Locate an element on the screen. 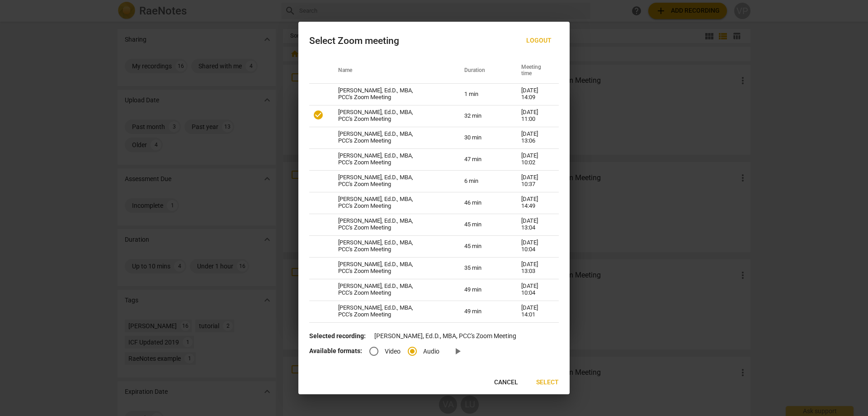 Image resolution: width=868 pixels, height=416 pixels. span: Video is located at coordinates (393, 351).